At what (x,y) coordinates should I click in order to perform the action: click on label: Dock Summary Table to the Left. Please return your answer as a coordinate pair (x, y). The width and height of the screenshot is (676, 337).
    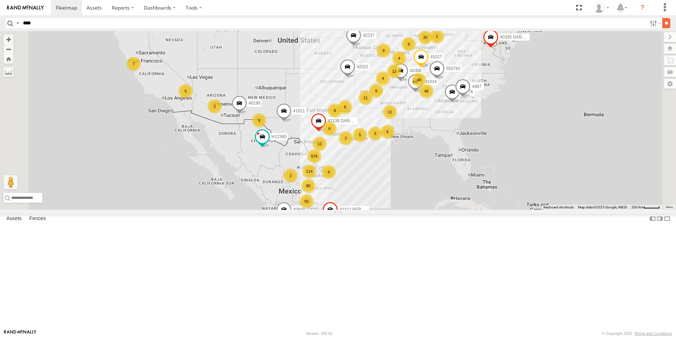
    Looking at the image, I should click on (653, 219).